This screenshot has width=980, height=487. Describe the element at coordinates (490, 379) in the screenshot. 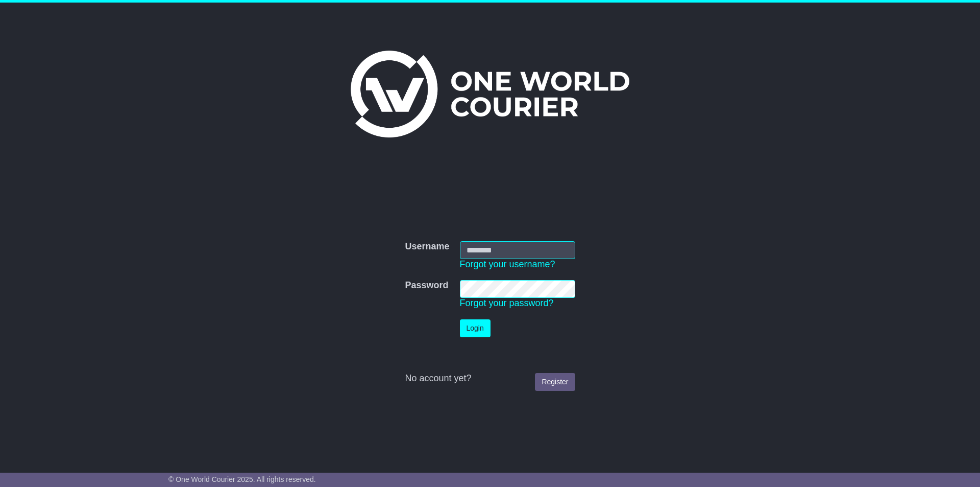

I see `div: No account yet?` at that location.